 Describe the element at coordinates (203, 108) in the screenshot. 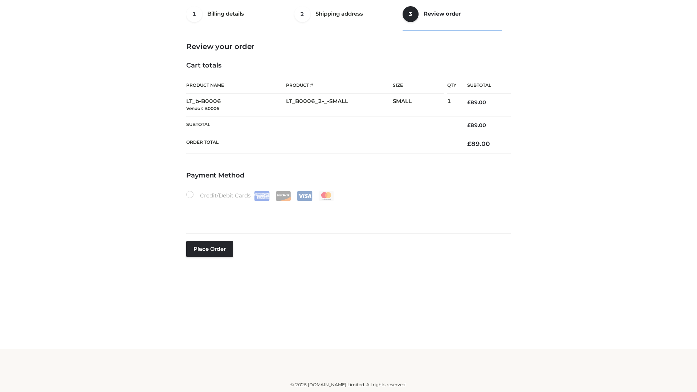

I see `small: Vendor: B0006` at that location.